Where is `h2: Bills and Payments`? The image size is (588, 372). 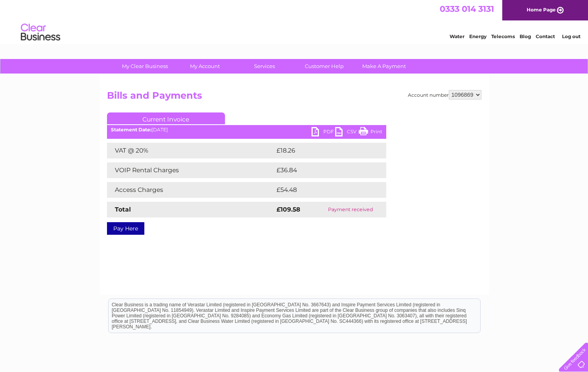 h2: Bills and Payments is located at coordinates (294, 97).